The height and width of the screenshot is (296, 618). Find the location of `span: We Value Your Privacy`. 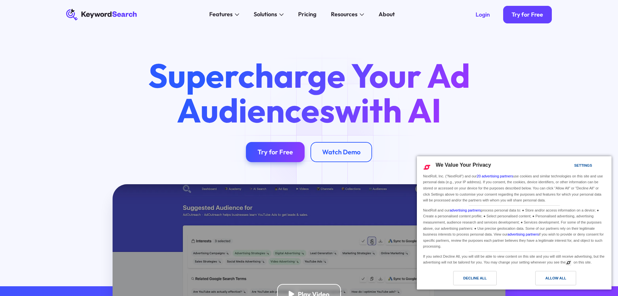

span: We Value Your Privacy is located at coordinates (463, 165).